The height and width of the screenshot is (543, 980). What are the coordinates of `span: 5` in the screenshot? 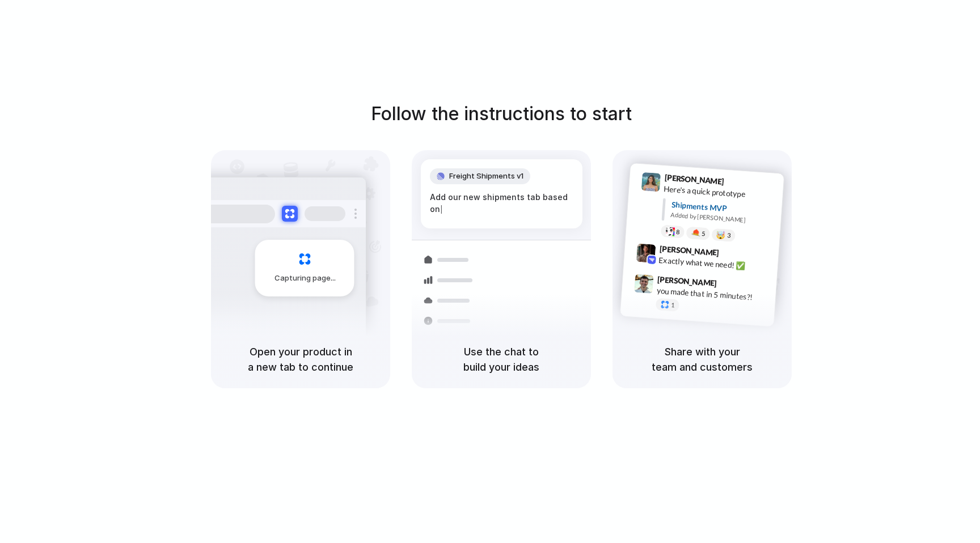 It's located at (703, 233).